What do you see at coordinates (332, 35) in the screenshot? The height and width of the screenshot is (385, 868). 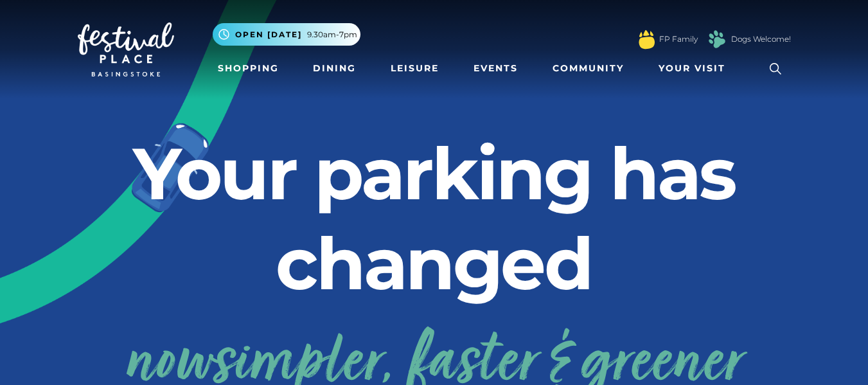 I see `span: 9.30am-7pm` at bounding box center [332, 35].